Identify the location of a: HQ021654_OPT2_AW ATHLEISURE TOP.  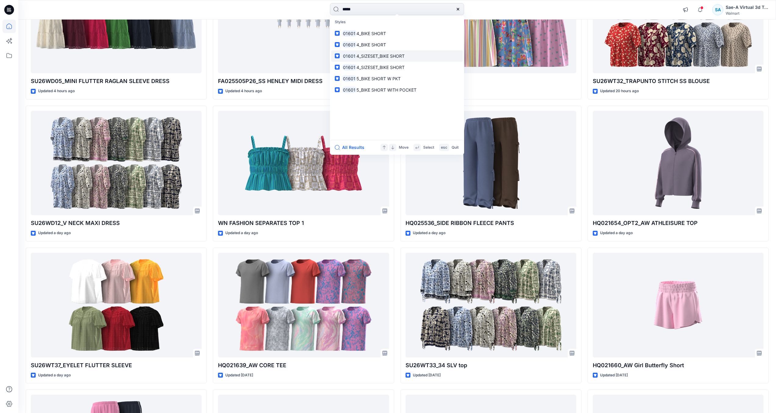
(678, 163).